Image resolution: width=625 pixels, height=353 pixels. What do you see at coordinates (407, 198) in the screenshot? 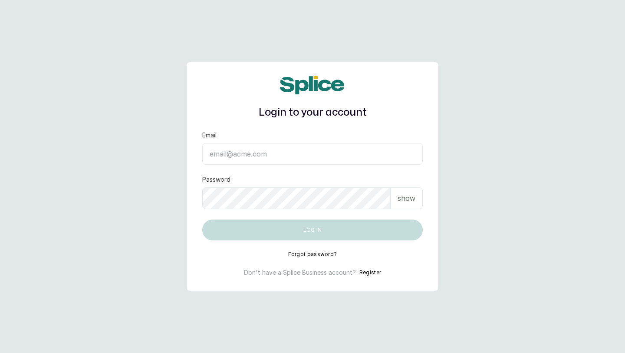
I see `p: show` at bounding box center [407, 198].